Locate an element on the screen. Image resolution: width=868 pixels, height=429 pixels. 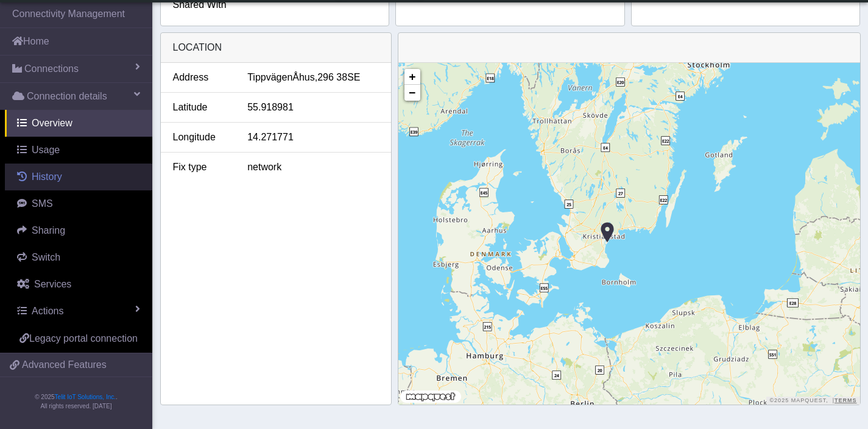
a: SMS is located at coordinates (79, 204).